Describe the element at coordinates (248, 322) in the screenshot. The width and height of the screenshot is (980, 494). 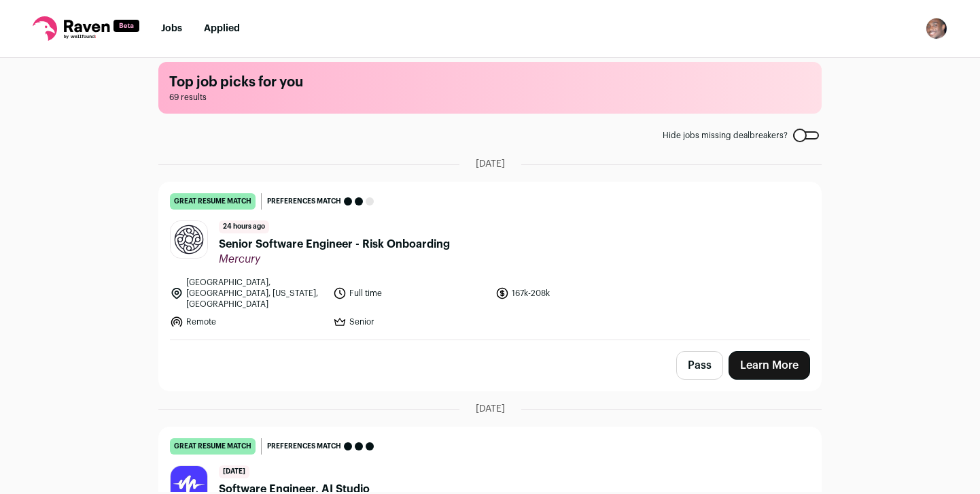
I see `li: Remote` at that location.